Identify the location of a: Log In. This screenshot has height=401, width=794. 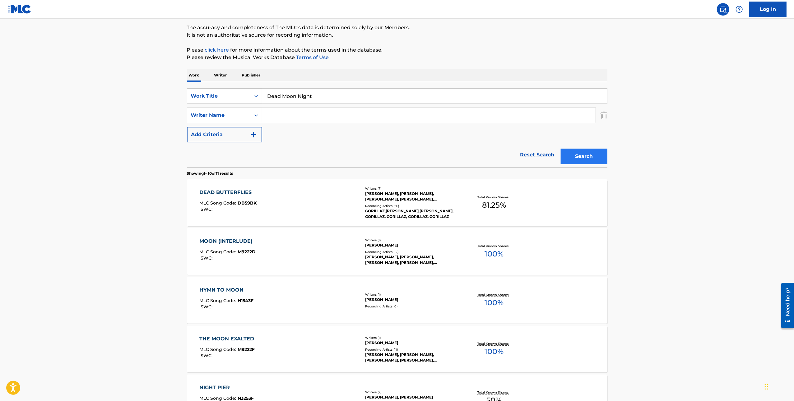
(768, 9).